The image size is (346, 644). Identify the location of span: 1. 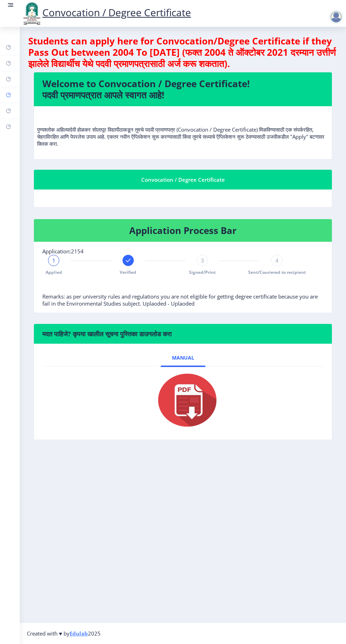
(54, 260).